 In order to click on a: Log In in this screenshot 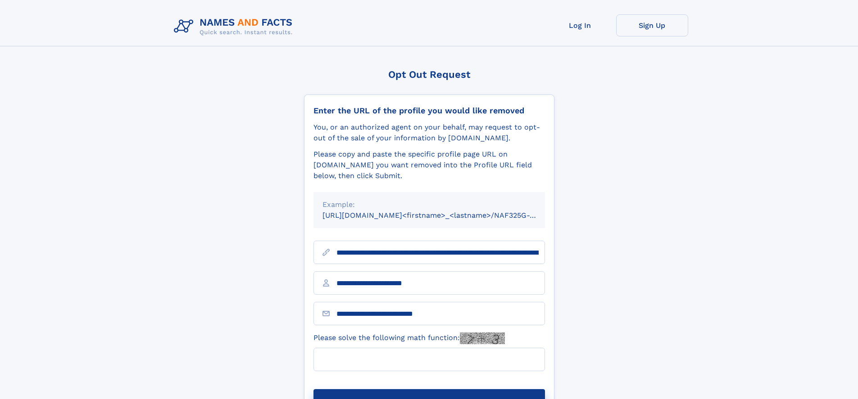, I will do `click(580, 25)`.